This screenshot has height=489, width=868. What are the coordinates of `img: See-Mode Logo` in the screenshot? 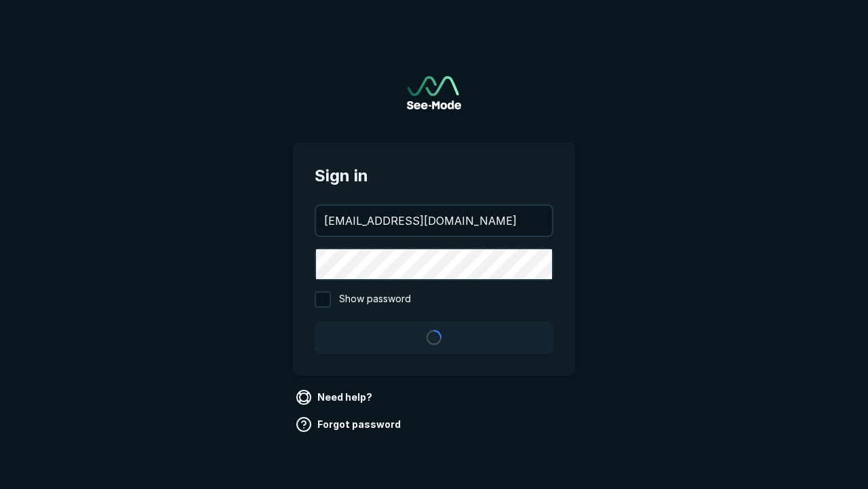 It's located at (434, 93).